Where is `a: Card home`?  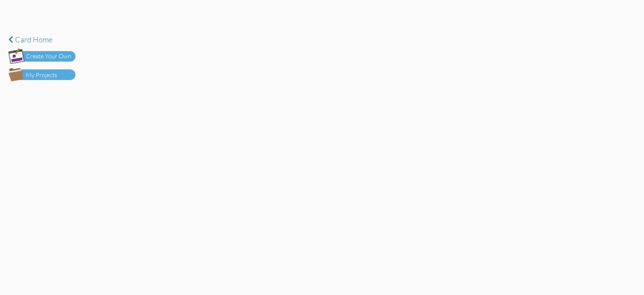
a: Card home is located at coordinates (42, 40).